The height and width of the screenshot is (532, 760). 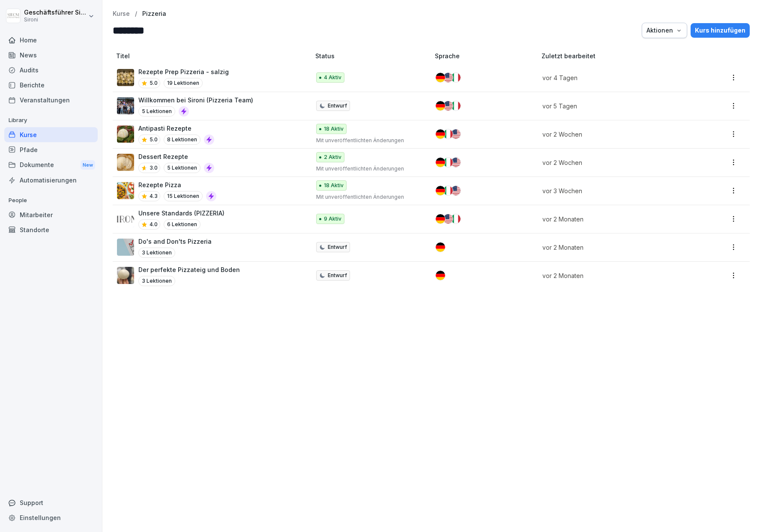 I want to click on p: Library, so click(x=51, y=120).